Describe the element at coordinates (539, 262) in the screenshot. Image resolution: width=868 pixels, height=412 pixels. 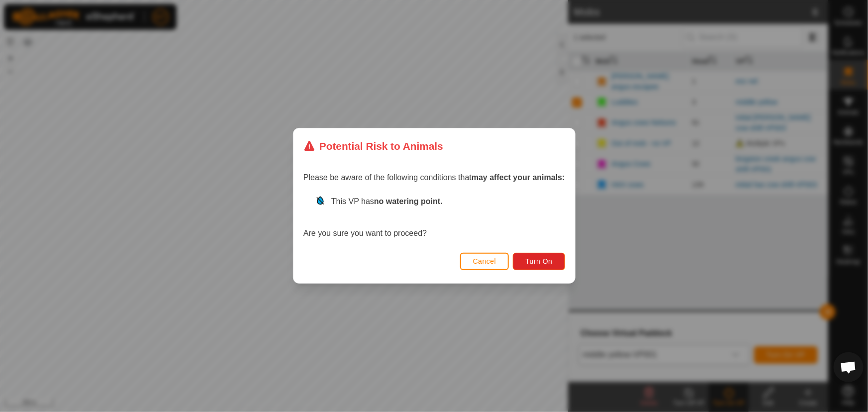
I see `span: Turn On` at that location.